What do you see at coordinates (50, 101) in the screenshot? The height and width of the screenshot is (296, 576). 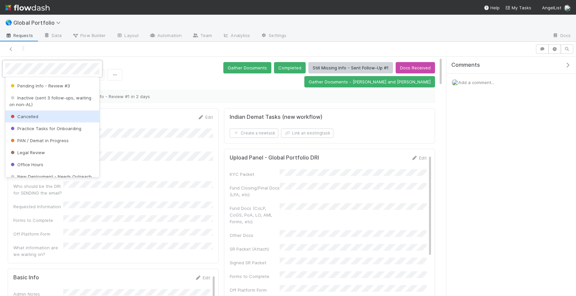 I see `span: Inactive (sent 3 follow-ups, waiting on non-AL)` at bounding box center [50, 101].